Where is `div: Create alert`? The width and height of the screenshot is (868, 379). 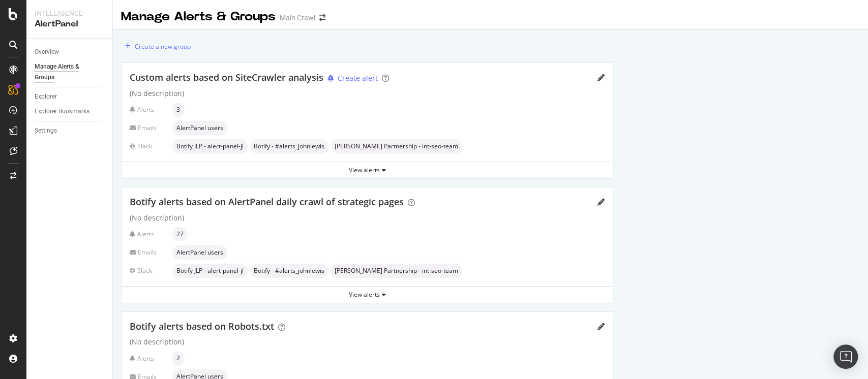 div: Create alert is located at coordinates (357, 79).